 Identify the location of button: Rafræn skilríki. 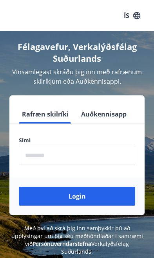
(45, 114).